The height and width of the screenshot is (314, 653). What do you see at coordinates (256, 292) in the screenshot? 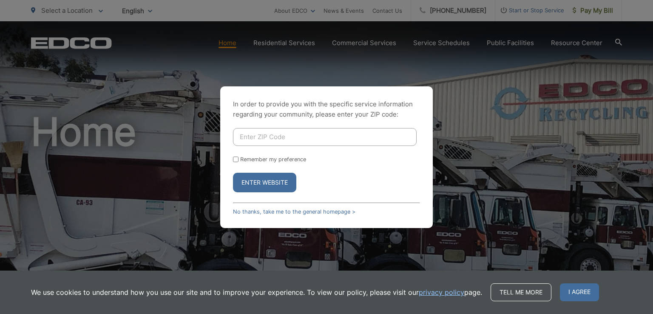
I see `p: We use cookies to understand how you use our site and to improve your experience. To view our pol...` at bounding box center [256, 292].